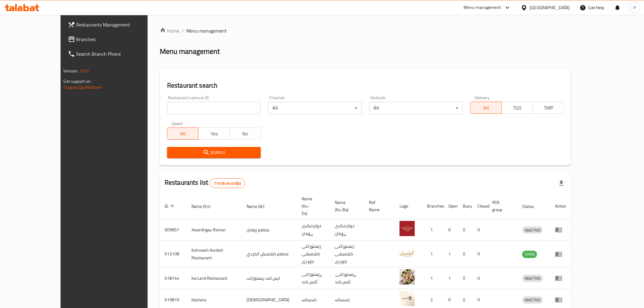 This screenshot has width=644, height=308. What do you see at coordinates (214, 254) in the screenshot?
I see `td: Kshmesh Kurdish Restaurant` at bounding box center [214, 254].